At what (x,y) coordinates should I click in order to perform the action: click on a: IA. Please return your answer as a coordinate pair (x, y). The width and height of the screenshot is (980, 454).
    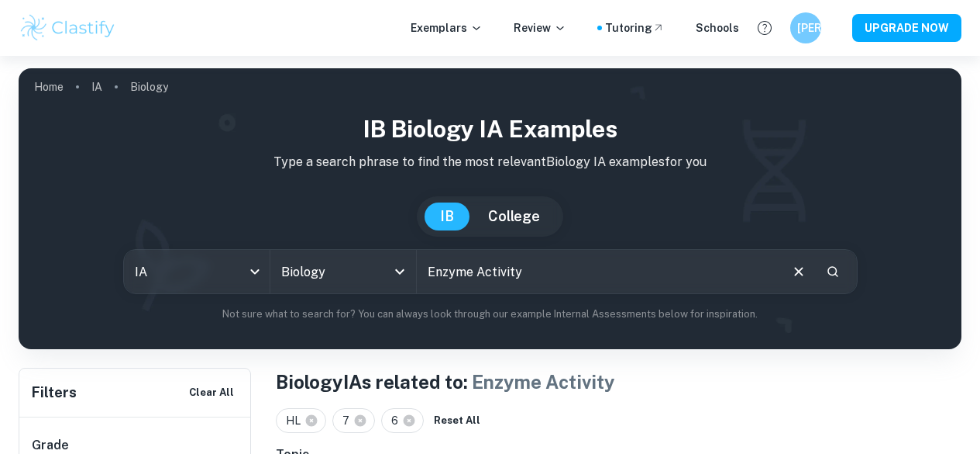
    Looking at the image, I should click on (96, 87).